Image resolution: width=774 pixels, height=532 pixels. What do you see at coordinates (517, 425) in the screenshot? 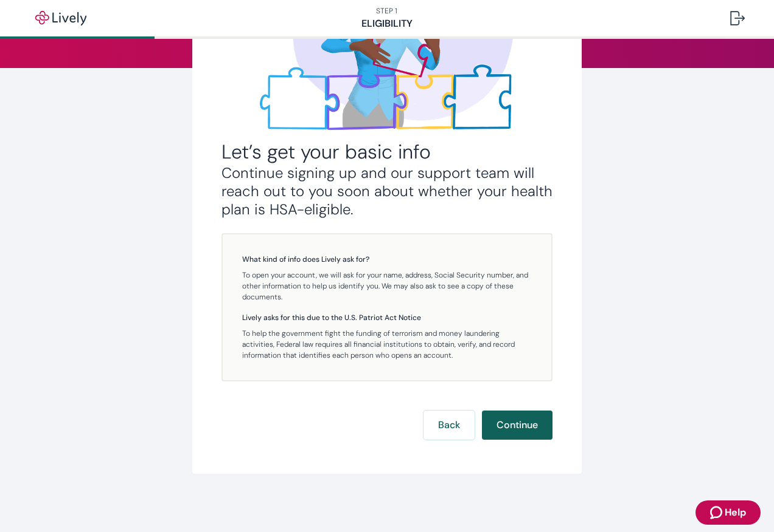
I see `button: Continue` at bounding box center [517, 425].